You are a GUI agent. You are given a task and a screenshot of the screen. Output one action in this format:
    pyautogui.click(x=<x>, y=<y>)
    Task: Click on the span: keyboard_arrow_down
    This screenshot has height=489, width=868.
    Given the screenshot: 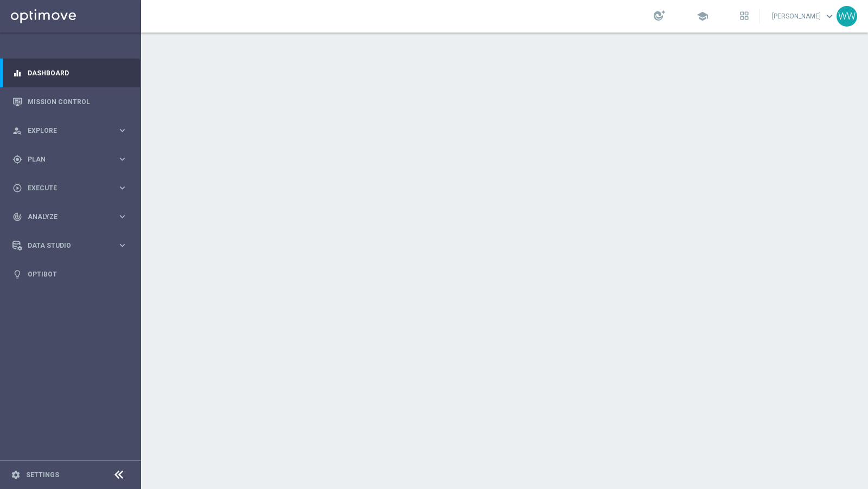 What is the action you would take?
    pyautogui.click(x=830, y=16)
    